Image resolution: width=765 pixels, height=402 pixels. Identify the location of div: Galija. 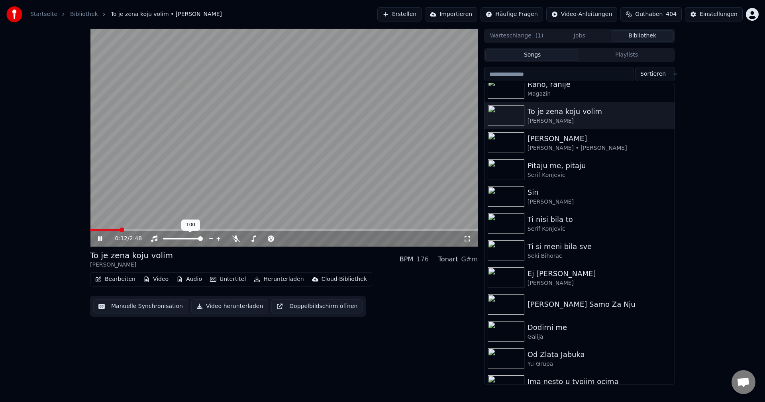
(599, 337).